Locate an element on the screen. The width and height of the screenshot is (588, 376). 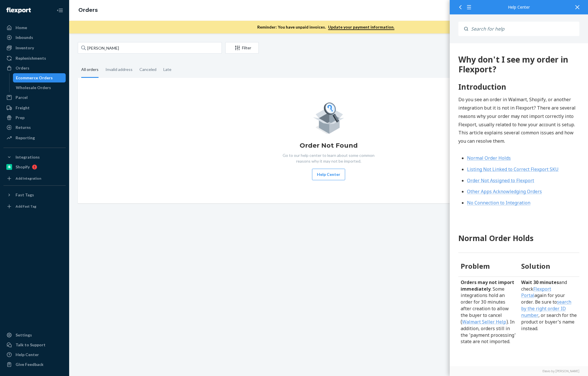
a: Settings is located at coordinates (35, 335).